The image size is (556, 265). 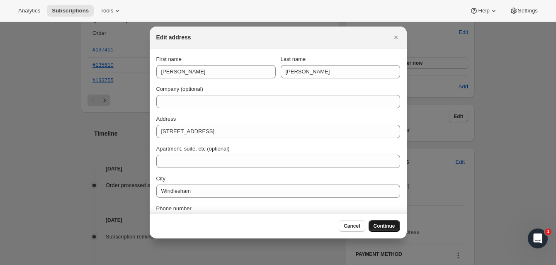 What do you see at coordinates (352, 226) in the screenshot?
I see `button: Cancel` at bounding box center [352, 226].